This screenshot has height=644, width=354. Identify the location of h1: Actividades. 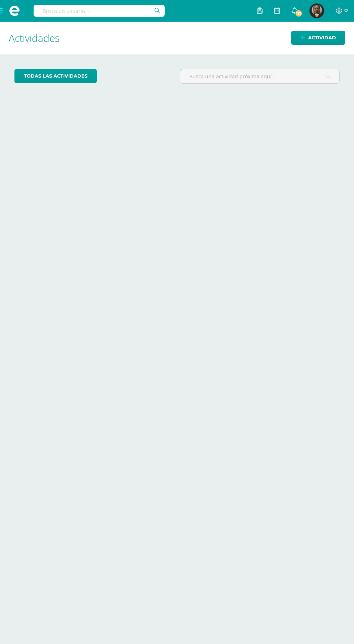
(177, 38).